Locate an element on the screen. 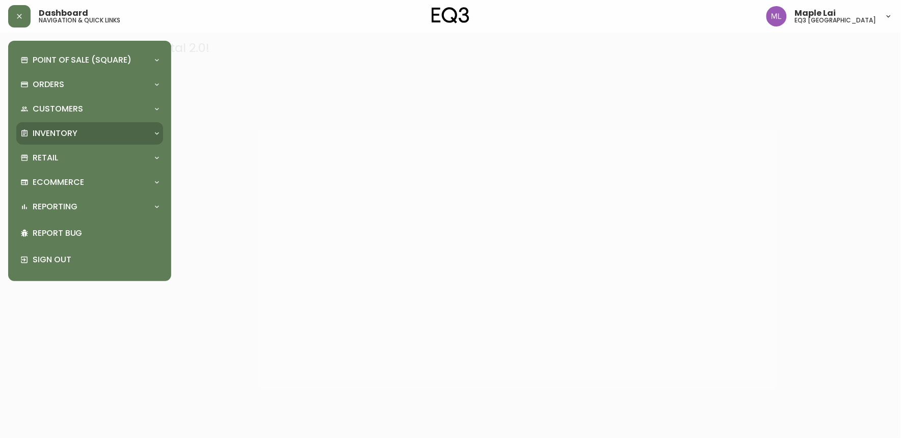 Image resolution: width=901 pixels, height=438 pixels. span: Dashboard is located at coordinates (63, 13).